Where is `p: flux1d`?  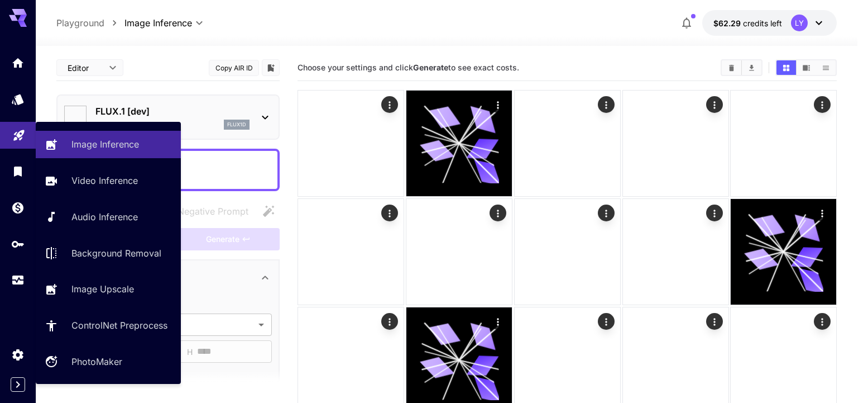
p: flux1d is located at coordinates (237, 125).